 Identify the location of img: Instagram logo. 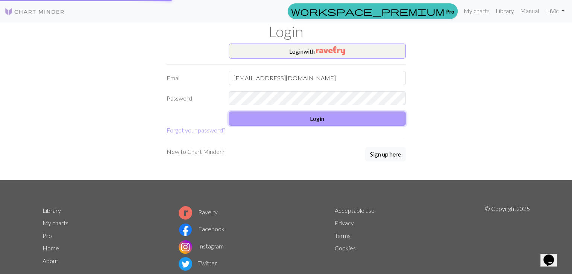
(185, 247).